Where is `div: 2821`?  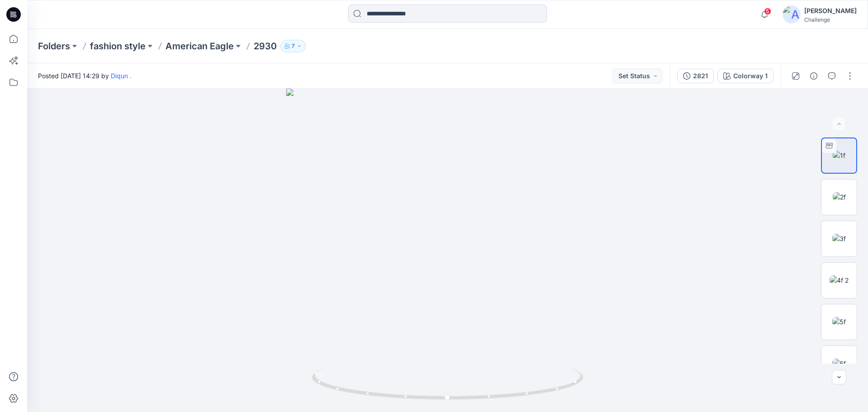
div: 2821 is located at coordinates (700, 76).